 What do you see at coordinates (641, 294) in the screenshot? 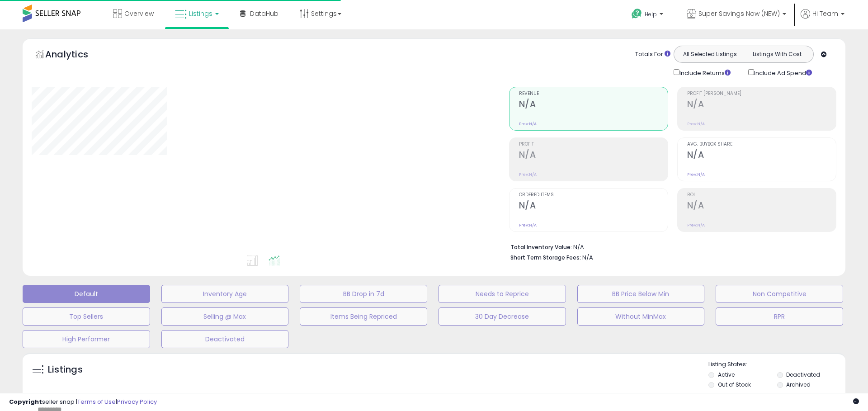
I see `button: BB Price Below Min` at bounding box center [641, 294].